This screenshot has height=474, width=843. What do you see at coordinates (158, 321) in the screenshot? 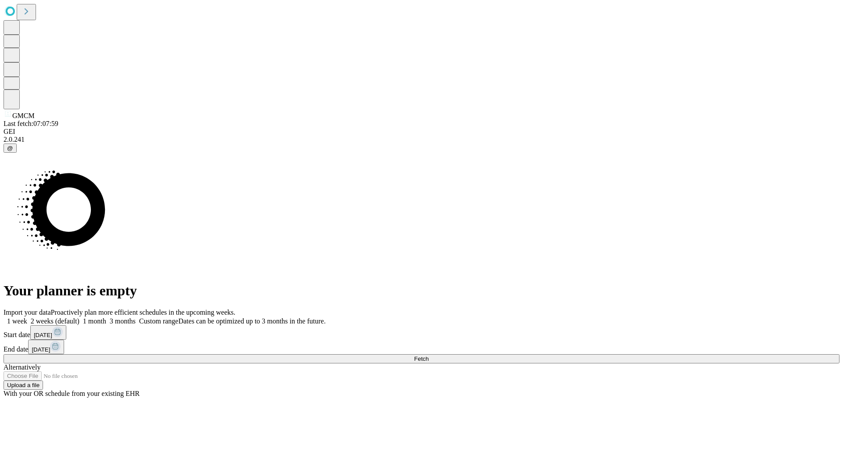
I see `span: Custom range` at bounding box center [158, 321].